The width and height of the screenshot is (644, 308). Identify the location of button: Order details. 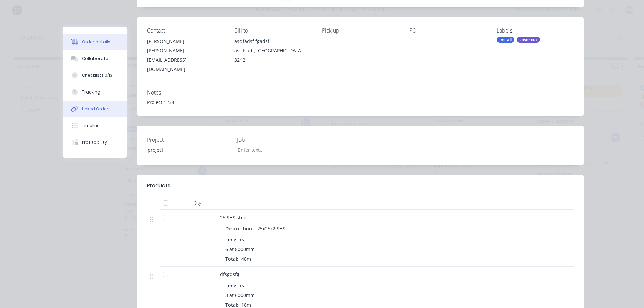
(95, 42).